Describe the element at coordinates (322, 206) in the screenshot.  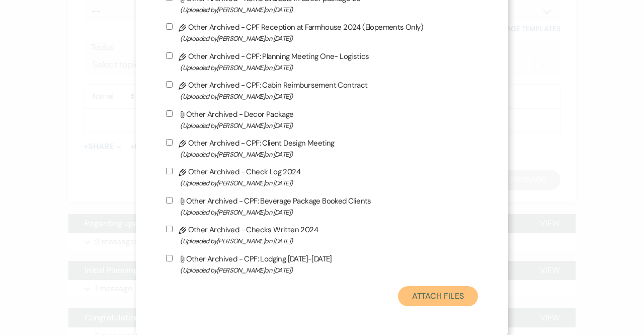
I see `label: Other Archived - CPF: Beverage Package Booked Clients` at that location.